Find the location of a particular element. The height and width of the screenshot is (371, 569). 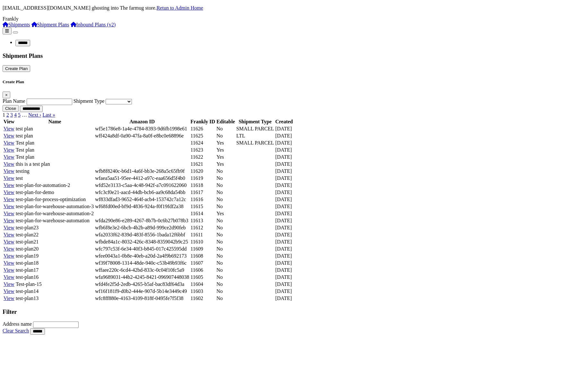

td: Test-plan-15 is located at coordinates (55, 284).